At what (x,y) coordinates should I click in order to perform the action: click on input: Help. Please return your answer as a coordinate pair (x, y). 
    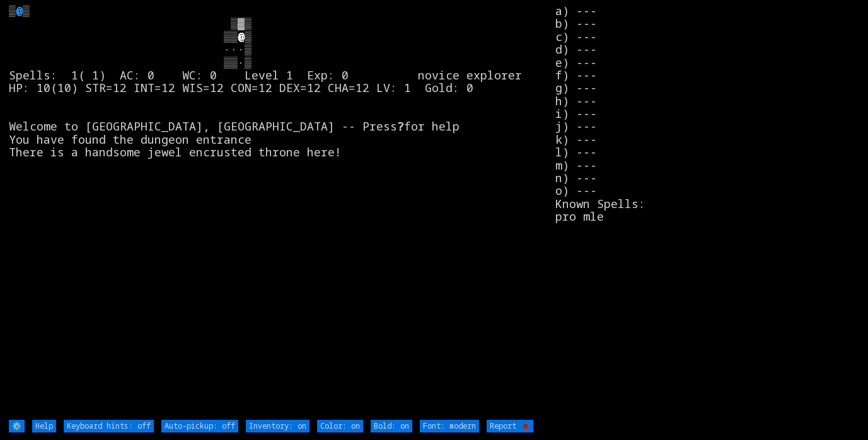
    Looking at the image, I should click on (44, 426).